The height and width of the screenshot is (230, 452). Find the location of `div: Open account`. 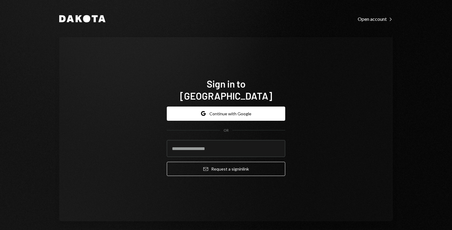

div: Open account is located at coordinates (375, 19).